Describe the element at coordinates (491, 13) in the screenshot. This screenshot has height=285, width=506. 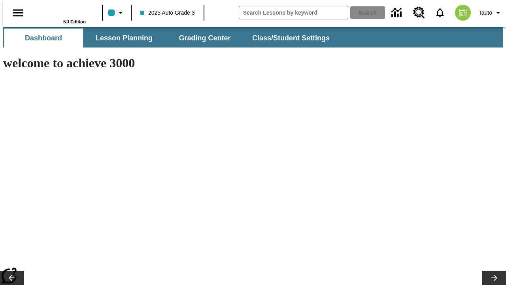
I see `button: Profile/Settings` at that location.